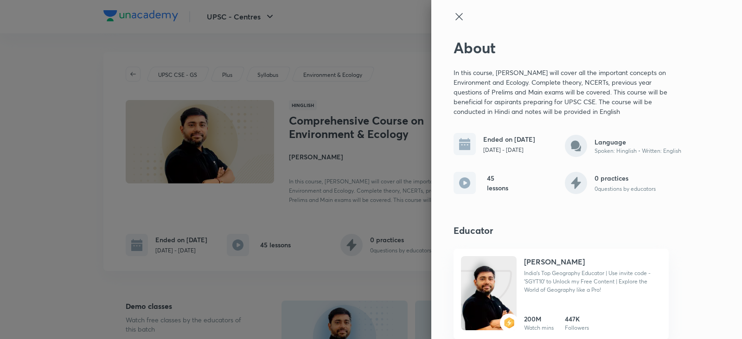  I want to click on h6: 447K, so click(577, 319).